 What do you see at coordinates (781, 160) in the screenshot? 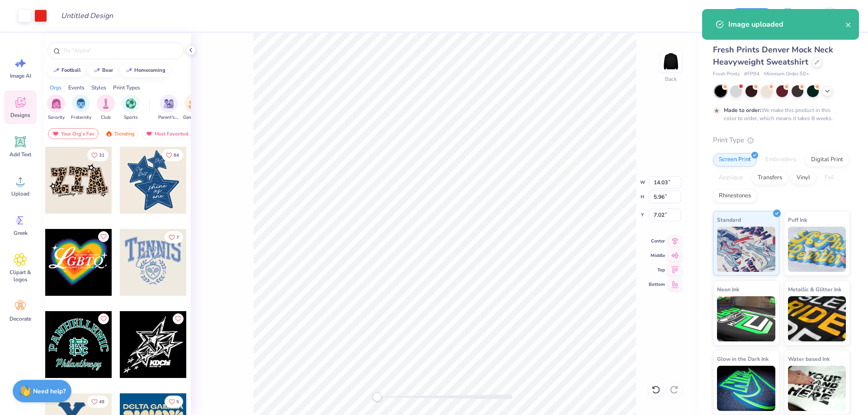
I see `div: Embroidery` at bounding box center [781, 160].